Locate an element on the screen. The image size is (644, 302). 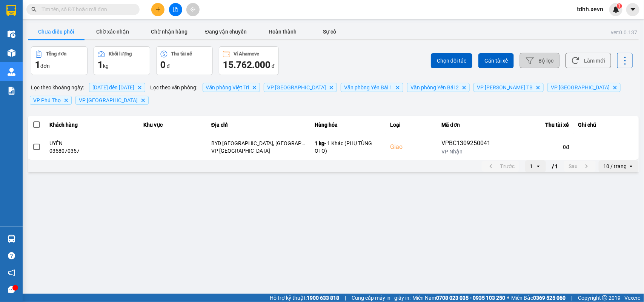
span: VP Ninh Bình is located at coordinates (296, 87).